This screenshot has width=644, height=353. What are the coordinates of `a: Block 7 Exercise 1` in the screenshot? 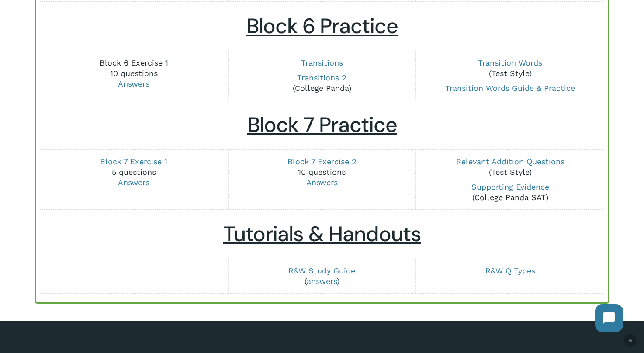 It's located at (134, 161).